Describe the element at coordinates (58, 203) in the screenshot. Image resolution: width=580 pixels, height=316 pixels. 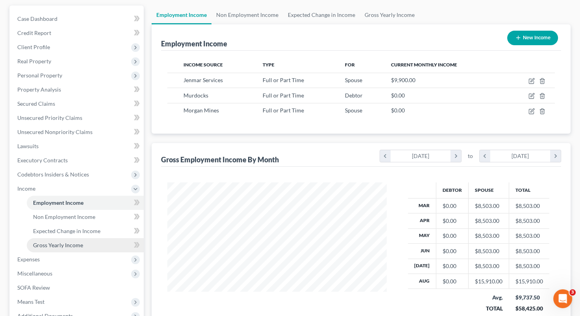
I see `span: Employment Income` at that location.